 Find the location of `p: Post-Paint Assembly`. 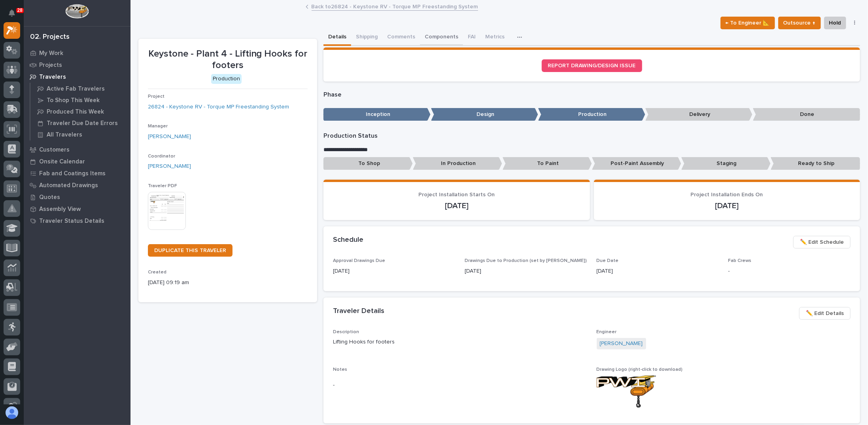

p: Post-Paint Assembly is located at coordinates (637, 163).